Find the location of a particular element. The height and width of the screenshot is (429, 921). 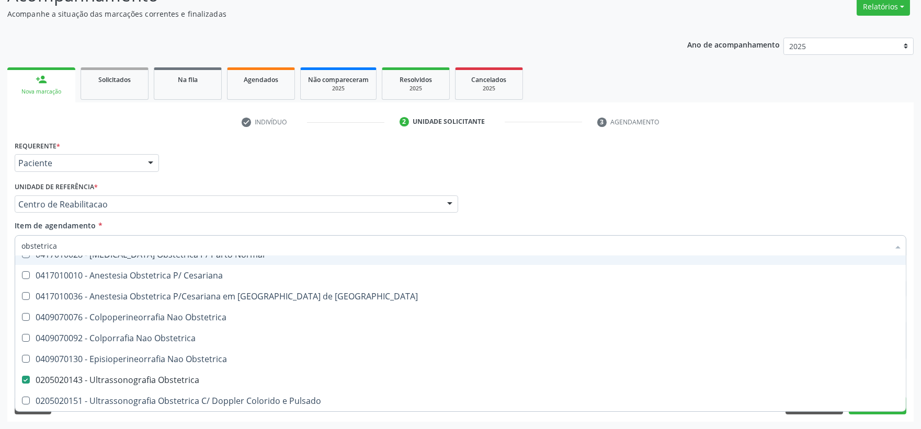

span: Na fila is located at coordinates (188, 80).